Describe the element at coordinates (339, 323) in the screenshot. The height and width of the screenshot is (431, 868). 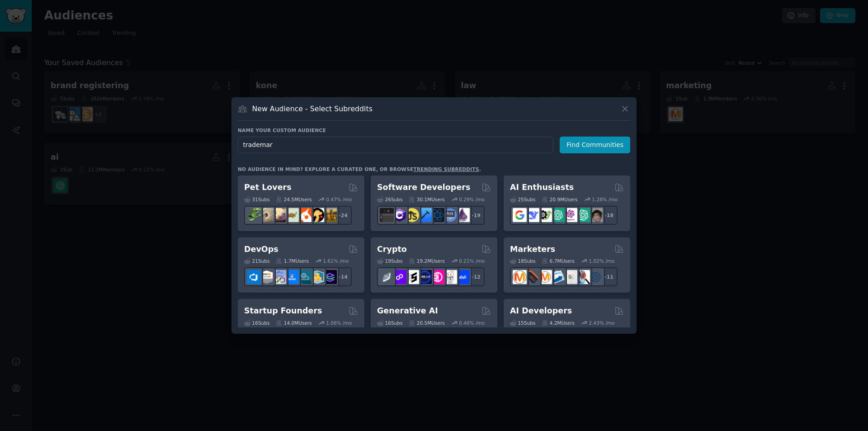
I see `div: 1.06 % /mo` at that location.